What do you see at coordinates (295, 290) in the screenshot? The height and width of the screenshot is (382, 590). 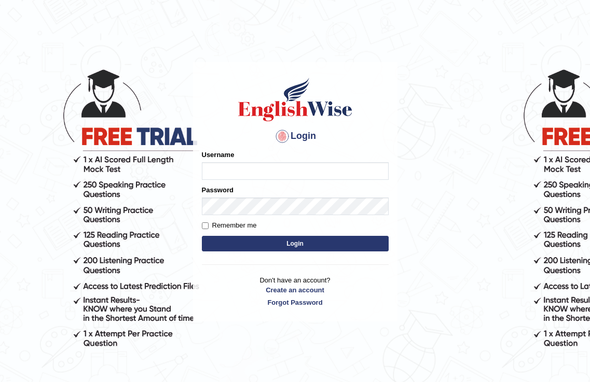 I see `a: Create an account` at bounding box center [295, 290].